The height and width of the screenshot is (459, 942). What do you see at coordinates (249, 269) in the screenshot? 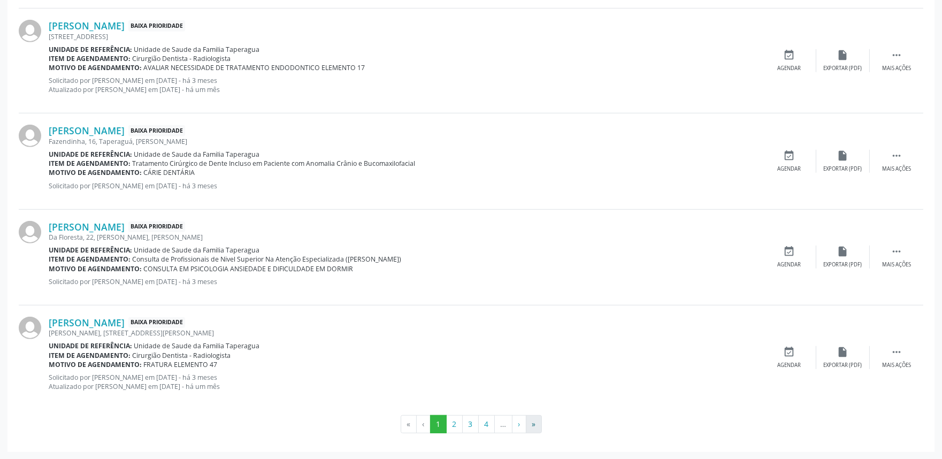
I see `span: CONSULTA EM PSICOLOGIA ANSIEDADE E DIFICULDADE EM DORMIR` at bounding box center [249, 269].